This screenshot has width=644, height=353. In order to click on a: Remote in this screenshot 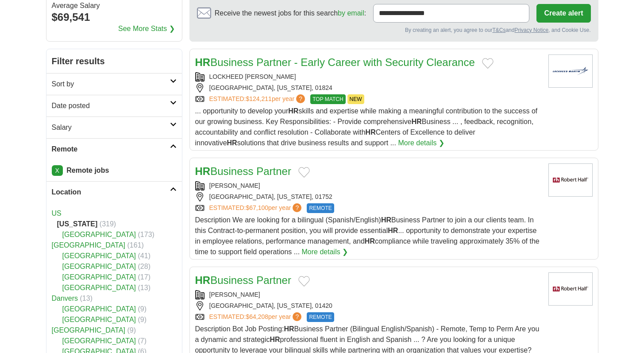, I will do `click(114, 149)`.